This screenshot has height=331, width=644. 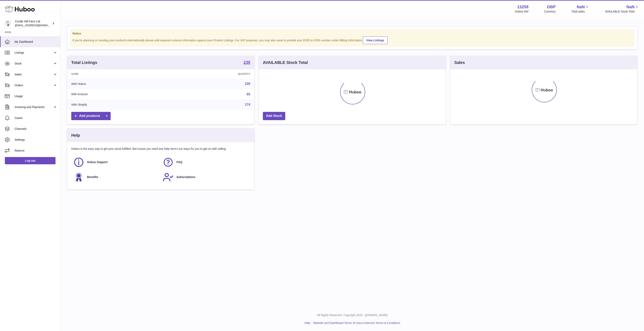 I want to click on td: With Huboo, so click(x=118, y=84).